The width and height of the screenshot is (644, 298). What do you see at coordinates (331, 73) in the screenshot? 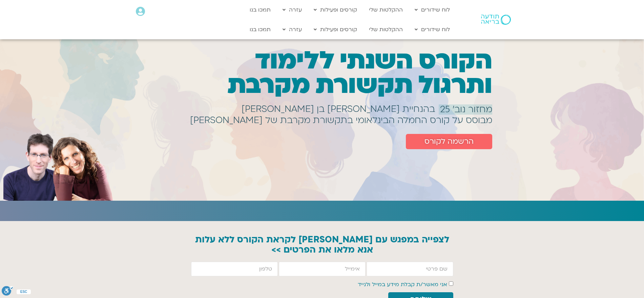
I see `h1: הקורס השנתי ללימוד ותרגול תקשורת מקרבת` at bounding box center [331, 73].